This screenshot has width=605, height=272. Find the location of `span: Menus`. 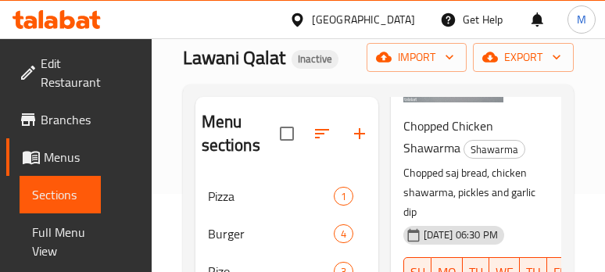

span: Menus is located at coordinates (66, 157).